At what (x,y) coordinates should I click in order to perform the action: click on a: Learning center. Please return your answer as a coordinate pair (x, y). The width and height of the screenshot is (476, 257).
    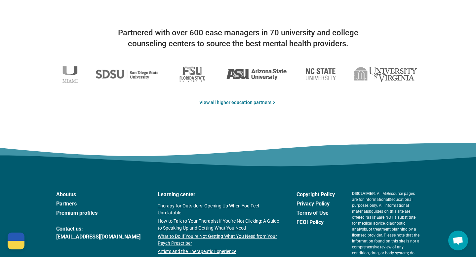
    Looking at the image, I should click on (218, 195).